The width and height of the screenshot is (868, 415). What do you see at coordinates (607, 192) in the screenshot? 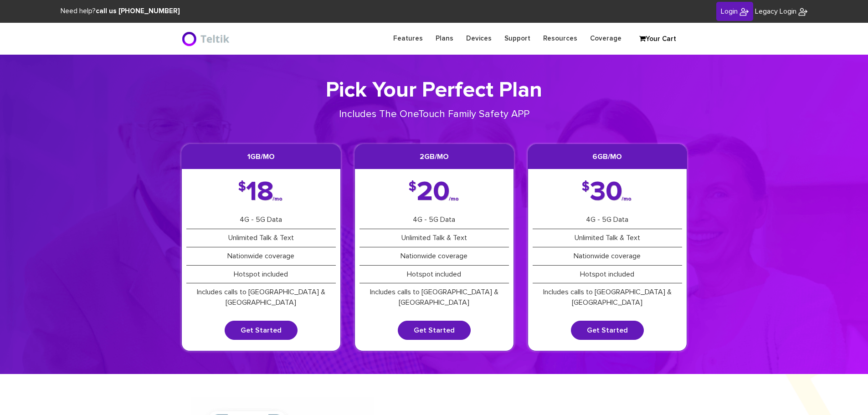
I see `div: 30` at bounding box center [607, 192].